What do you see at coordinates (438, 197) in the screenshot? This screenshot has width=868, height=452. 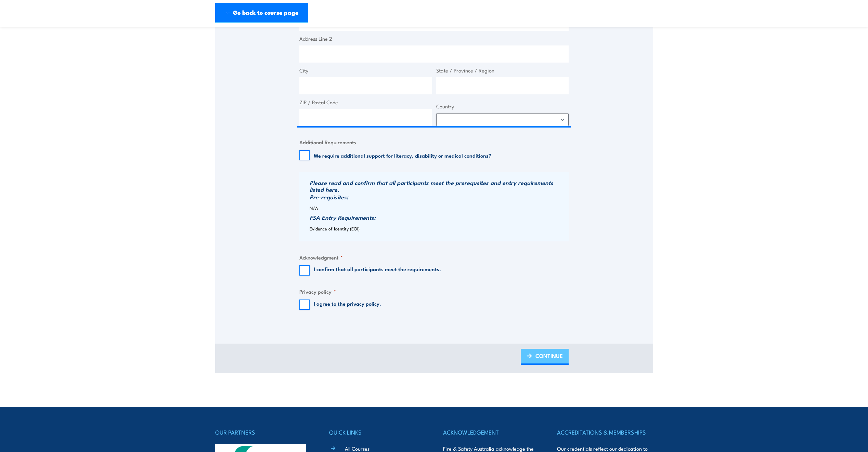 I see `h3: Pre-requisites:` at bounding box center [438, 197].